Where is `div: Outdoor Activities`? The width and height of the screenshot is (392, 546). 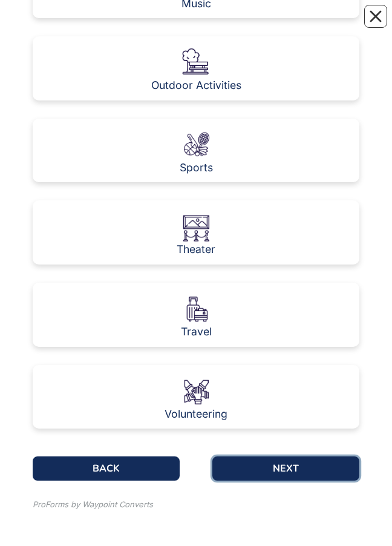 div: Outdoor Activities is located at coordinates (196, 85).